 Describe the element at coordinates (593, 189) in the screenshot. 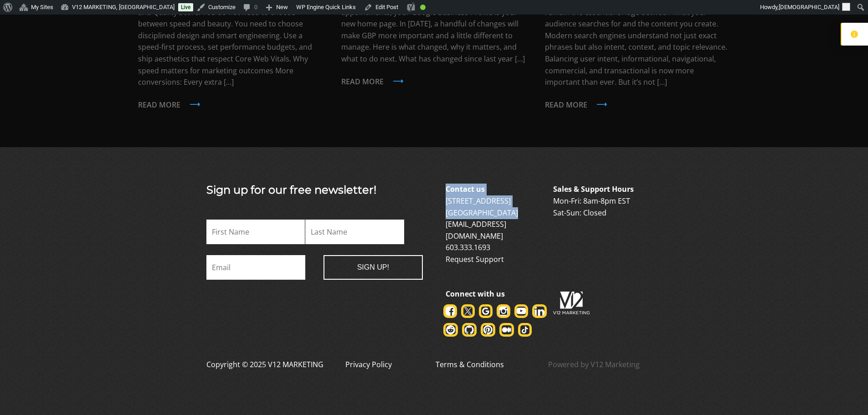

I see `b: Sales & Support Hours` at that location.